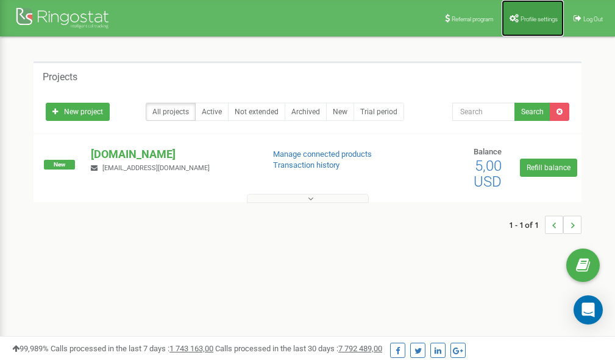  What do you see at coordinates (131, 348) in the screenshot?
I see `span: Calls processed in the last 7 days :` at bounding box center [131, 348].